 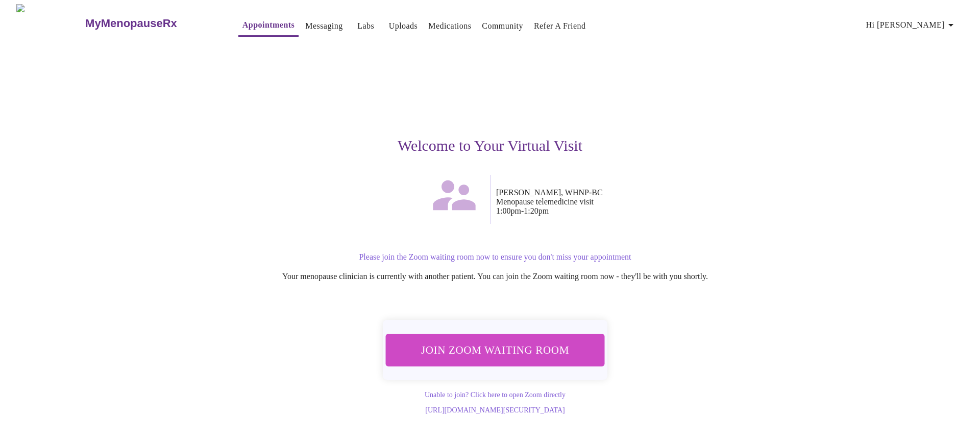 I want to click on a: MyMenopauseRx, so click(x=151, y=24).